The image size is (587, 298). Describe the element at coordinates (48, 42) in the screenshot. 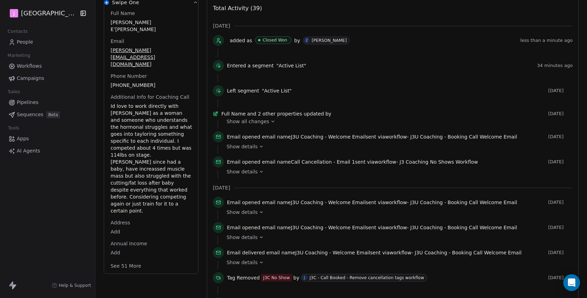

I see `a: People` at that location.